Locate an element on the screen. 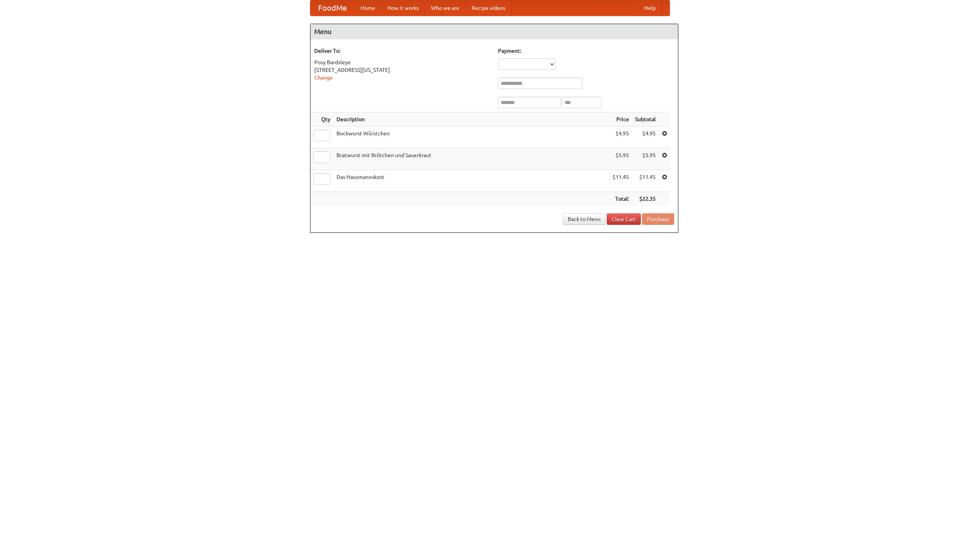 The height and width of the screenshot is (541, 980). a: Back to Menu is located at coordinates (584, 219).